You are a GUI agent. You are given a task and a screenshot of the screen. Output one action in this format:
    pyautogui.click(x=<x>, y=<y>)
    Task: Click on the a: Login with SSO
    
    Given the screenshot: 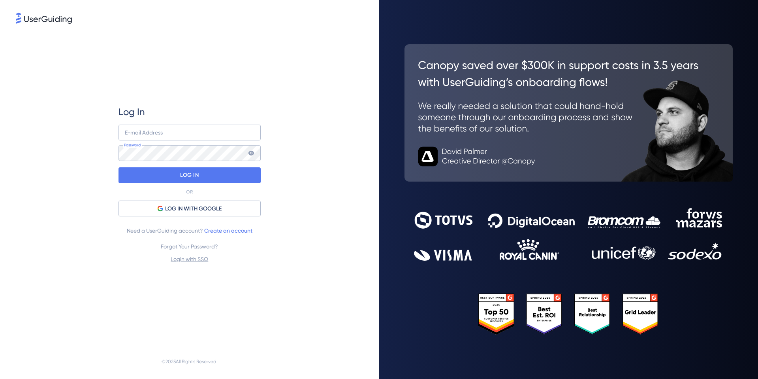 What is the action you would take?
    pyautogui.click(x=189, y=259)
    